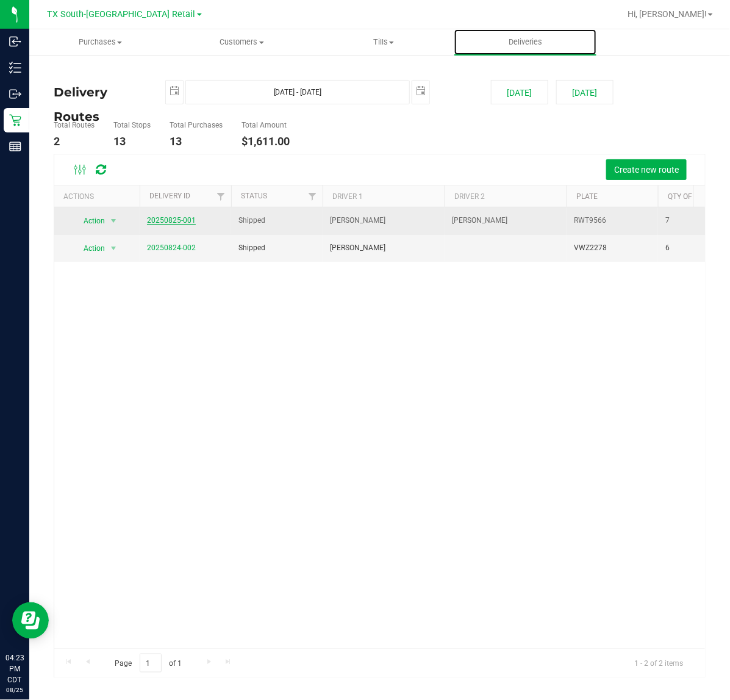 The image size is (730, 700). What do you see at coordinates (100, 42) in the screenshot?
I see `span: Purchases` at bounding box center [100, 42].